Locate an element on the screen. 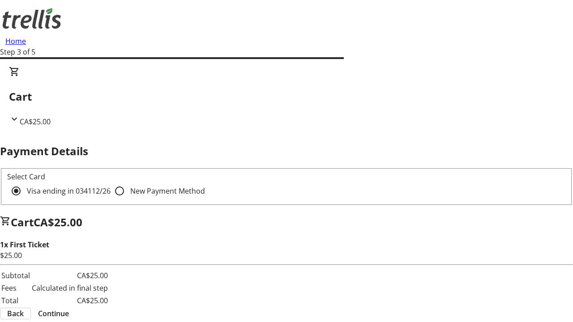 The height and width of the screenshot is (322, 573). td: Total is located at coordinates (16, 301).